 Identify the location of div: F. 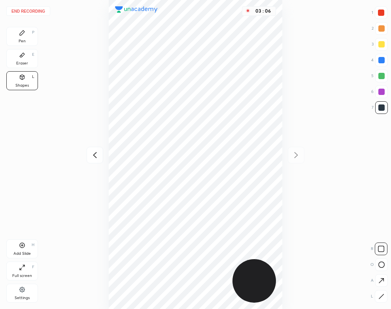
(33, 267).